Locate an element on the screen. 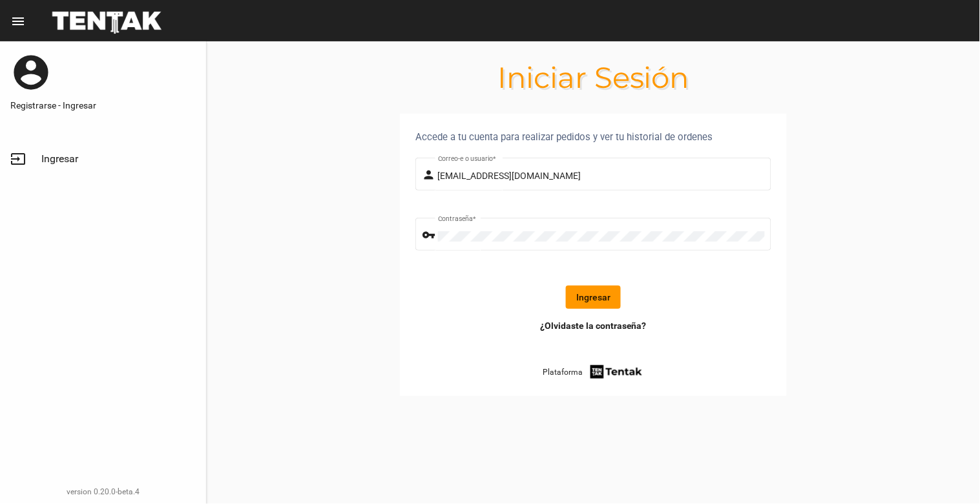 Image resolution: width=980 pixels, height=504 pixels. mat-icon: input is located at coordinates (18, 159).